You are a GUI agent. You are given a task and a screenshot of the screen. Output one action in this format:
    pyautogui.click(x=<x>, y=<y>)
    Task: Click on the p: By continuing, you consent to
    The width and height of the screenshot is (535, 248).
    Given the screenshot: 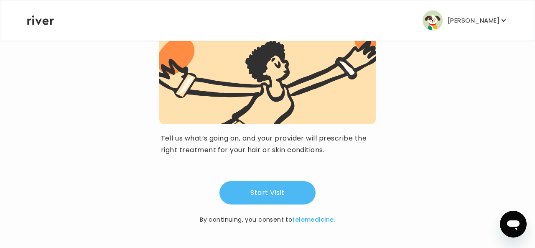 What is the action you would take?
    pyautogui.click(x=267, y=219)
    